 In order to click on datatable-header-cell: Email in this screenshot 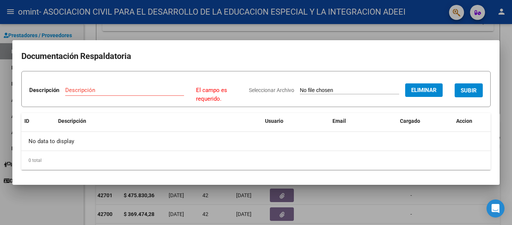, I will do `click(363, 121)`.